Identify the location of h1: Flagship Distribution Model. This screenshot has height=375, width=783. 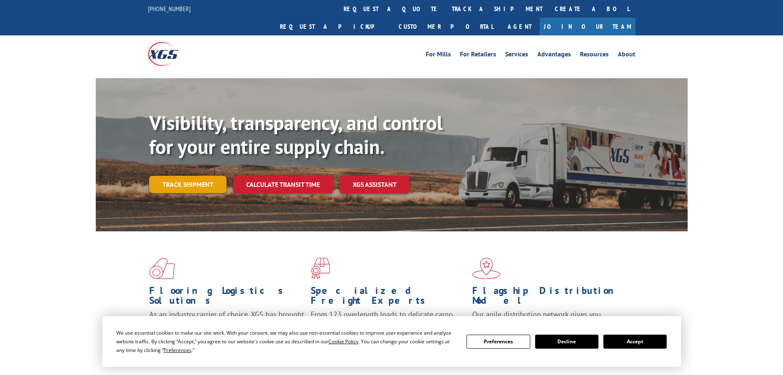
(550, 297).